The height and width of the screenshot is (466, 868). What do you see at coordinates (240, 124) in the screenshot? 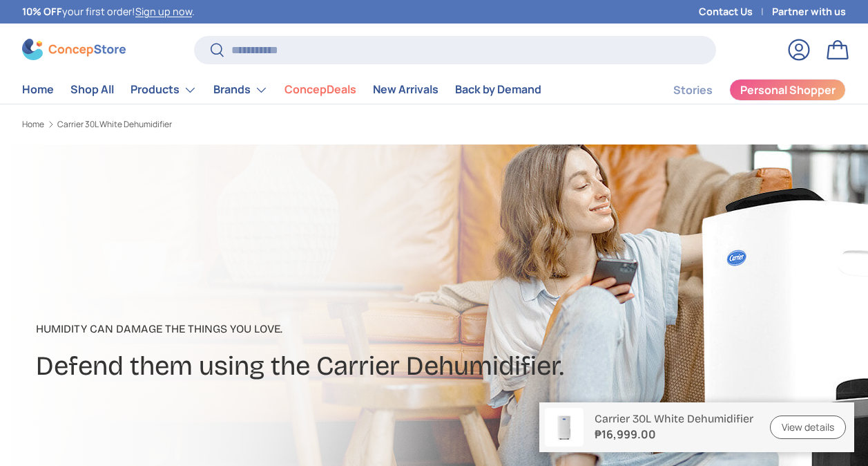
I see `nav: Breadcrumbs` at bounding box center [240, 124].